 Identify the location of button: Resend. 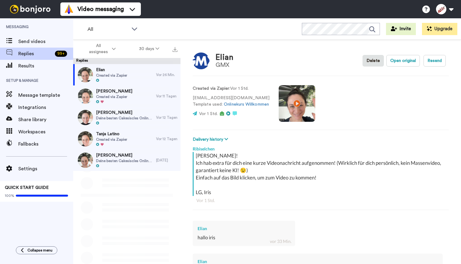
(435, 61).